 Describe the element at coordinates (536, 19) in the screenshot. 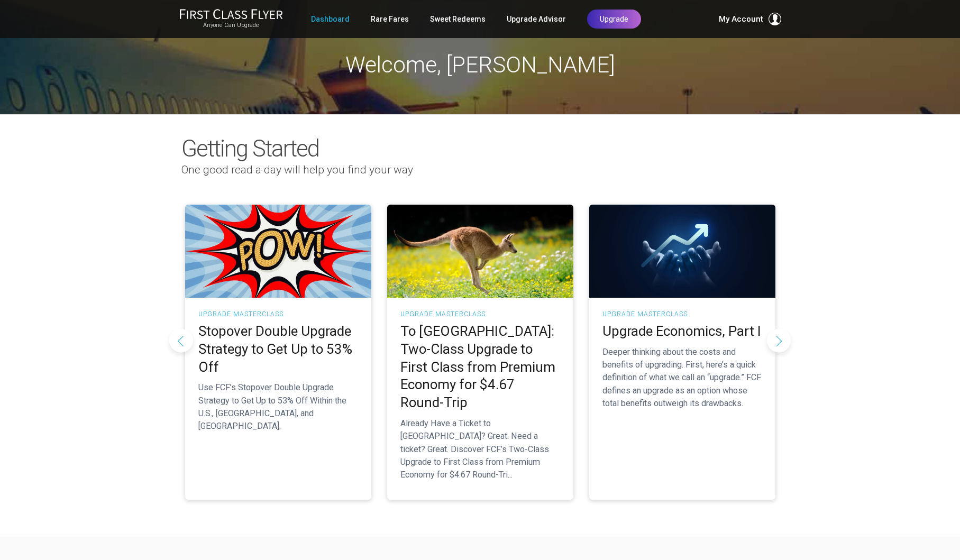

I see `a: Upgrade Advisor` at that location.